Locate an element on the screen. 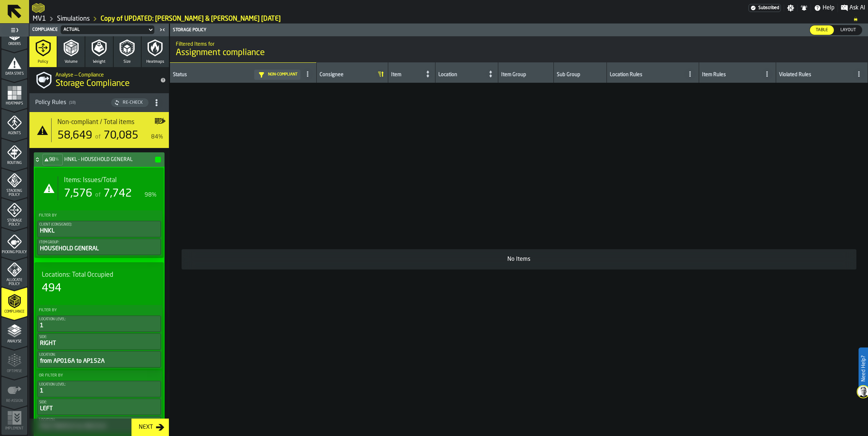 The height and width of the screenshot is (436, 868). li: menu Stacking Policy is located at coordinates (14, 183).